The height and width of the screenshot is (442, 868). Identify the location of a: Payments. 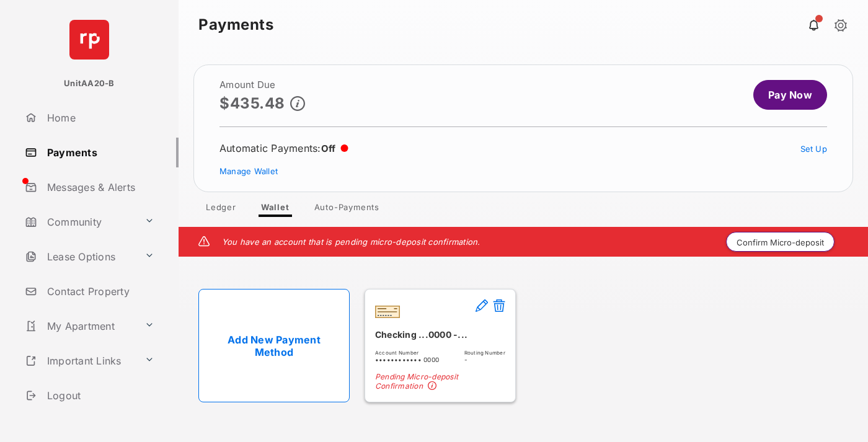
(99, 152).